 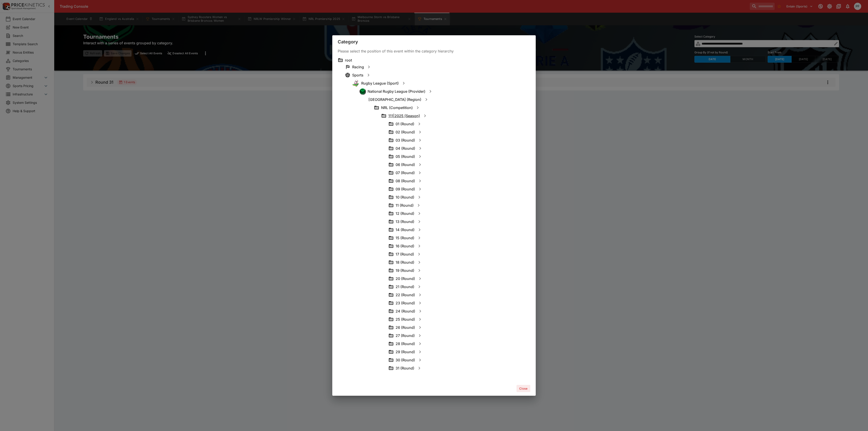 I want to click on h6: 08 (Round), so click(x=405, y=181).